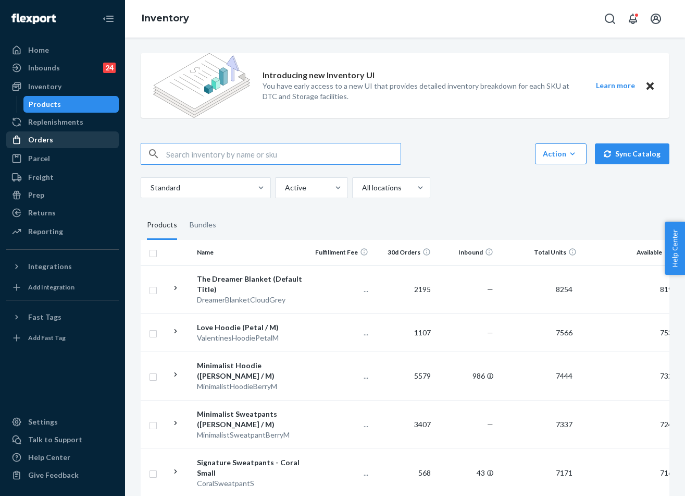 The image size is (685, 496). I want to click on td: 2195, so click(404, 289).